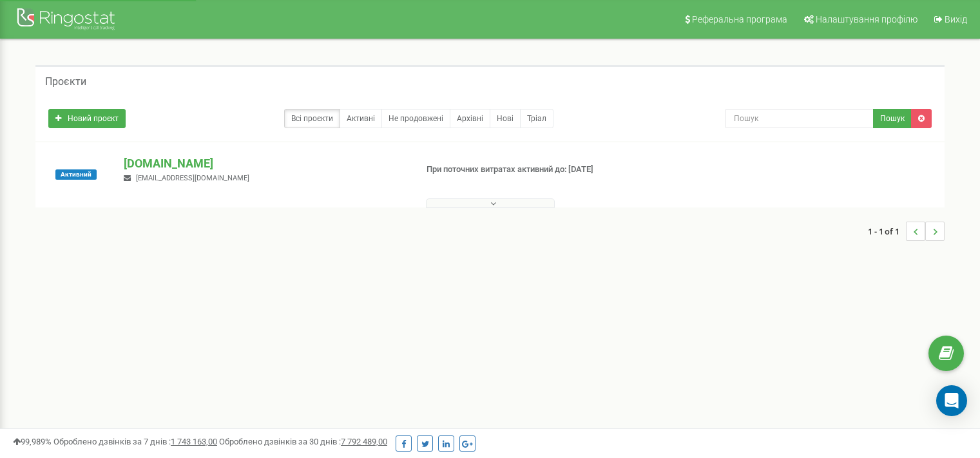  What do you see at coordinates (416, 118) in the screenshot?
I see `a: Не продовжені` at bounding box center [416, 118].